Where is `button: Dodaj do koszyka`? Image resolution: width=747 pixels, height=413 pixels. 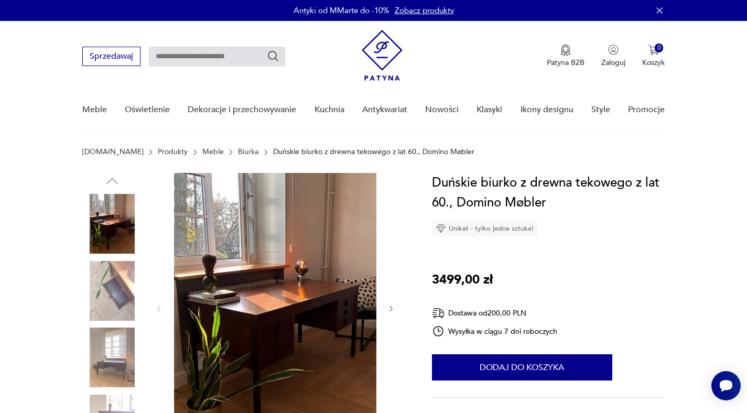 button: Dodaj do koszyka is located at coordinates (522, 367).